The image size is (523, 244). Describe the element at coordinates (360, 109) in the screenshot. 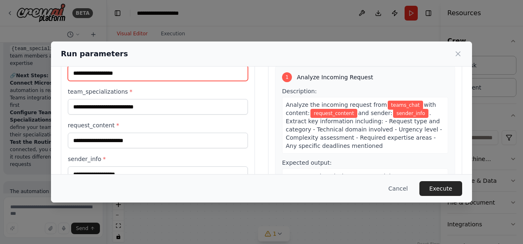

I see `span: with content:` at that location.